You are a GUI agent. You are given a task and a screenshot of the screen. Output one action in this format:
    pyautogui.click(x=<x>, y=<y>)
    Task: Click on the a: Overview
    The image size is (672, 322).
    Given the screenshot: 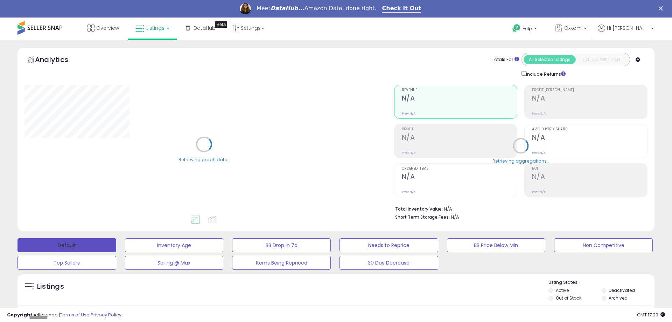 What is the action you would take?
    pyautogui.click(x=103, y=28)
    